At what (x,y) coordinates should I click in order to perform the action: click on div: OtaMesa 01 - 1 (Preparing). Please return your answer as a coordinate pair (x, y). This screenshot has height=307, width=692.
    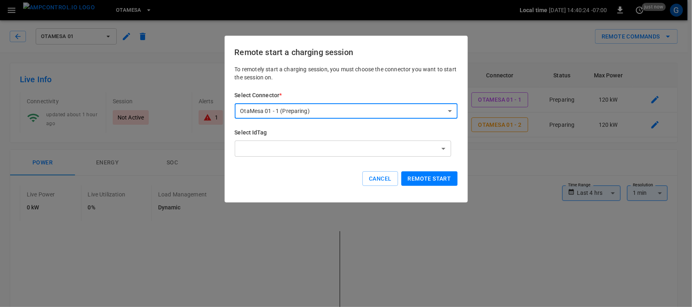
    Looking at the image, I should click on (346, 111).